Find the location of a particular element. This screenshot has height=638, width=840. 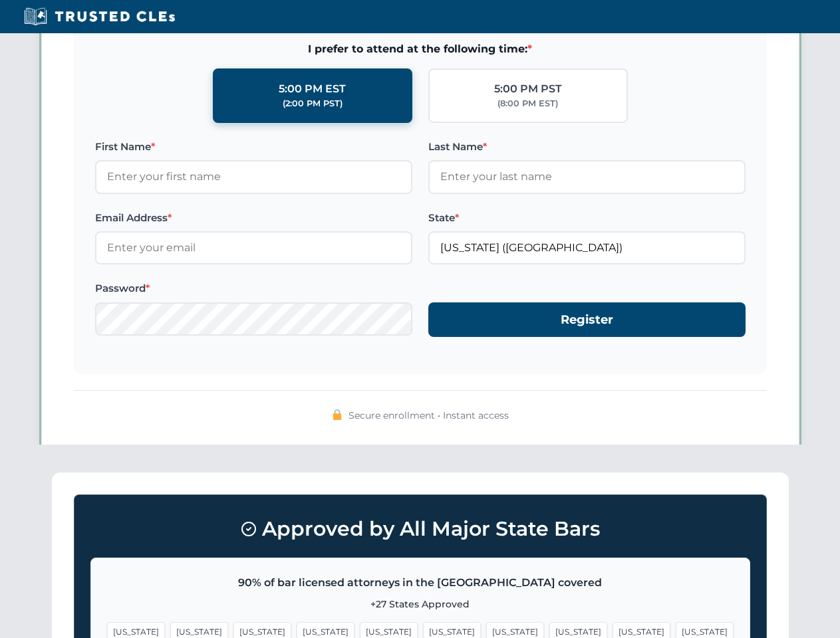

label: Last Name is located at coordinates (587, 147).